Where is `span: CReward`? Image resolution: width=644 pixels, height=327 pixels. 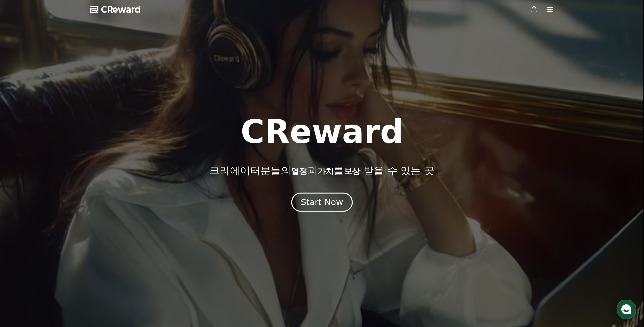 span: CReward is located at coordinates (121, 10).